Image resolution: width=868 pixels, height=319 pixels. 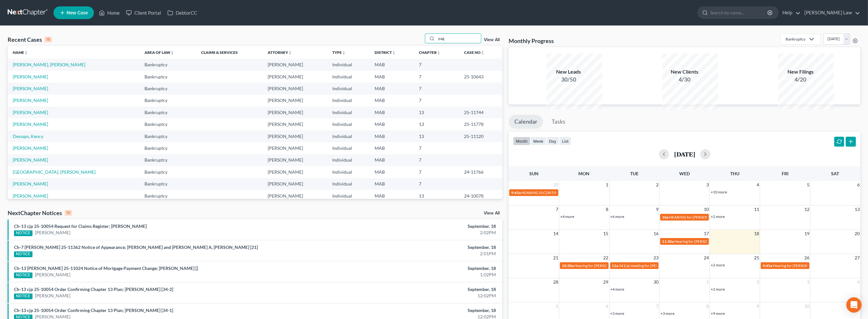 What do you see at coordinates (800, 79) in the screenshot?
I see `div: 4/20` at bounding box center [800, 79].